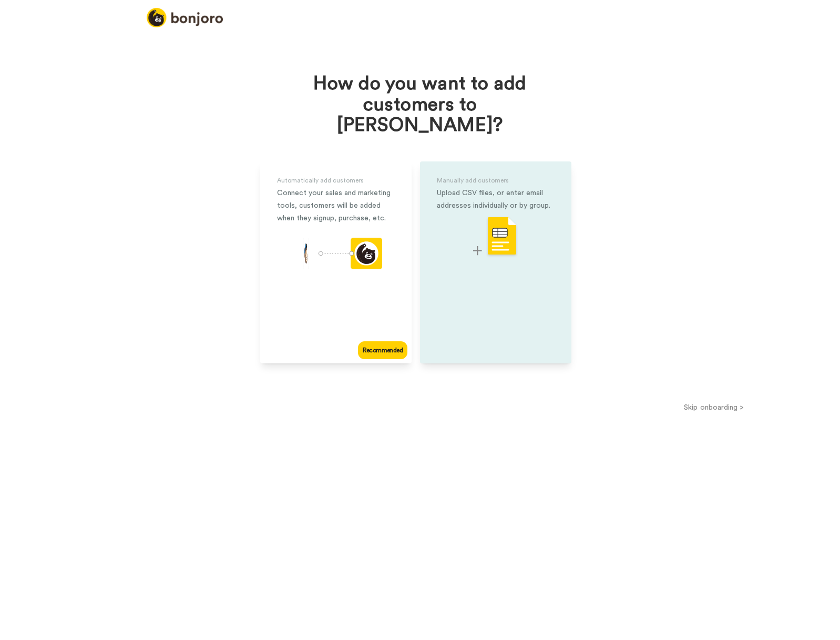 The image size is (840, 640). What do you see at coordinates (496, 200) in the screenshot?
I see `div: Upload CSV files, or enter email addresses individually or by group.` at bounding box center [496, 200].